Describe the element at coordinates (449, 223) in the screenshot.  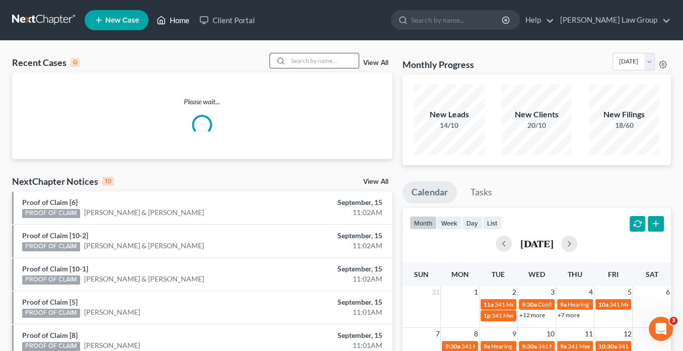
I see `button: week` at that location.